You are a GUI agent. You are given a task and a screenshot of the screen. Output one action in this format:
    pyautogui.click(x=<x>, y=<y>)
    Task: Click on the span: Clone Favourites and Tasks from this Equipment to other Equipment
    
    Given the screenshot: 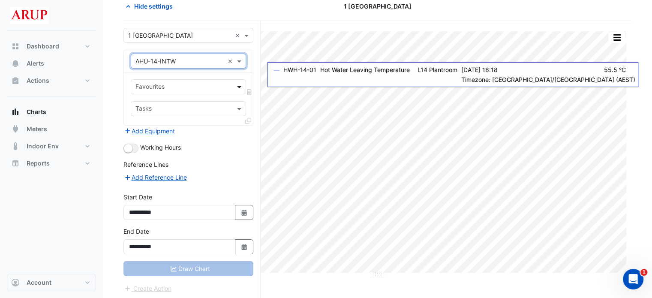 What is the action you would take?
    pyautogui.click(x=248, y=120)
    